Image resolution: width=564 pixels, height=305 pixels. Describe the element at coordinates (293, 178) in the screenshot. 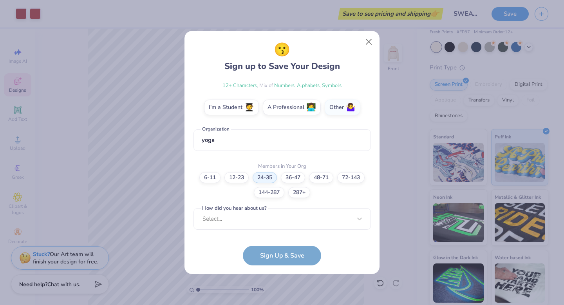

I see `label: 36-47` at that location.